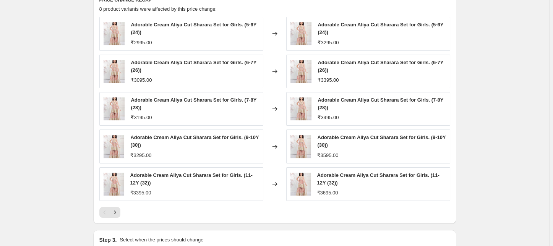 The width and height of the screenshot is (553, 246). What do you see at coordinates (141, 80) in the screenshot?
I see `span: ₹3095.00` at bounding box center [141, 80].